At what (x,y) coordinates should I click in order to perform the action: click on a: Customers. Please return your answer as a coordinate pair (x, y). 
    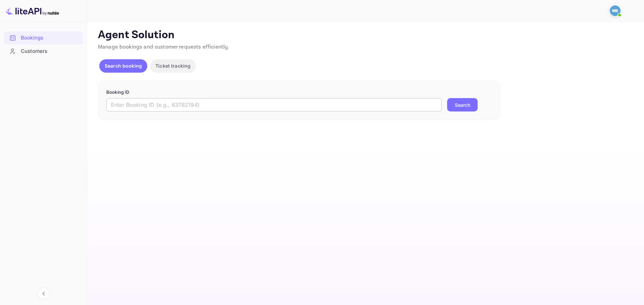
    Looking at the image, I should click on (43, 51).